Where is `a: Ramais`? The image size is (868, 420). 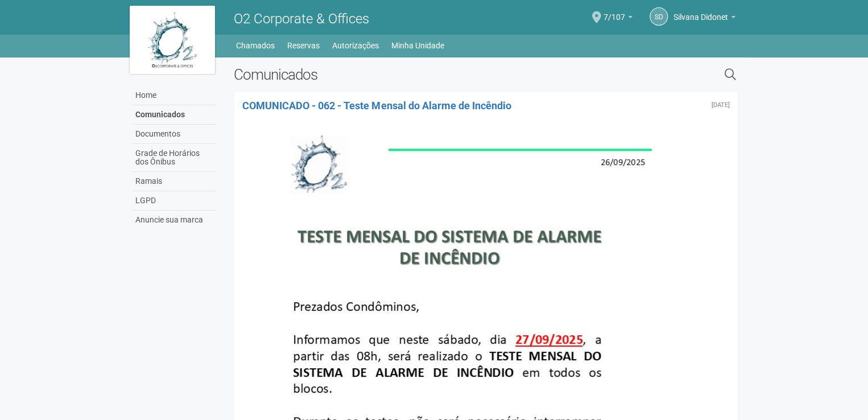
a: Ramais is located at coordinates (175, 182).